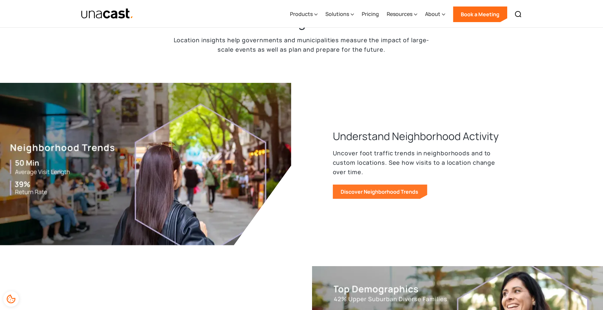 Image resolution: width=603 pixels, height=310 pixels. What do you see at coordinates (107, 14) in the screenshot?
I see `a: home` at bounding box center [107, 14].